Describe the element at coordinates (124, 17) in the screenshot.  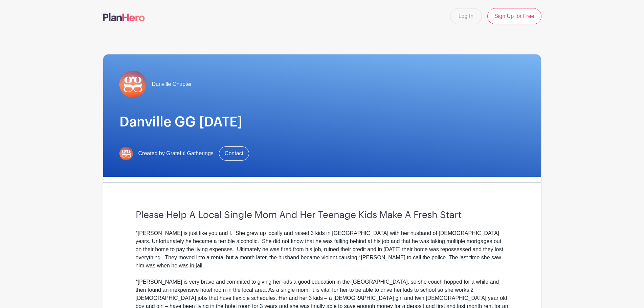
I see `img: logo-507f7623f17ff9eddc593b1ce0a138ce2505c220e1c5a4e2b4648c50719b7d32.svg` at that location.